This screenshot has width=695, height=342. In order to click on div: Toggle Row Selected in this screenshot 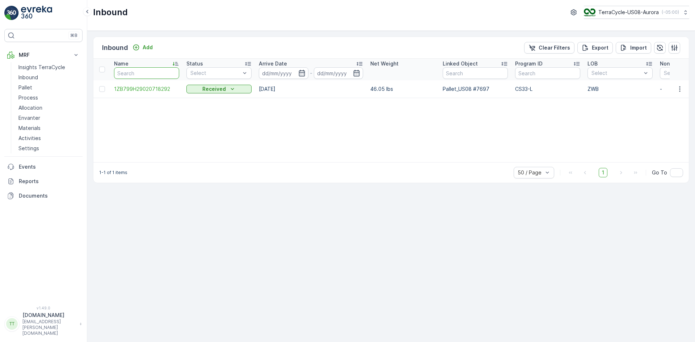, I will do `click(102, 89)`.